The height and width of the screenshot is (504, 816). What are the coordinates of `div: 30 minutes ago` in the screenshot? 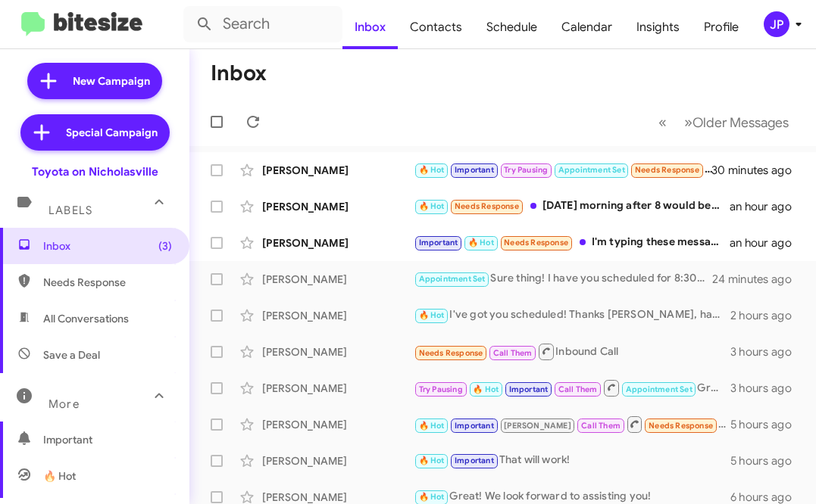 It's located at (758, 170).